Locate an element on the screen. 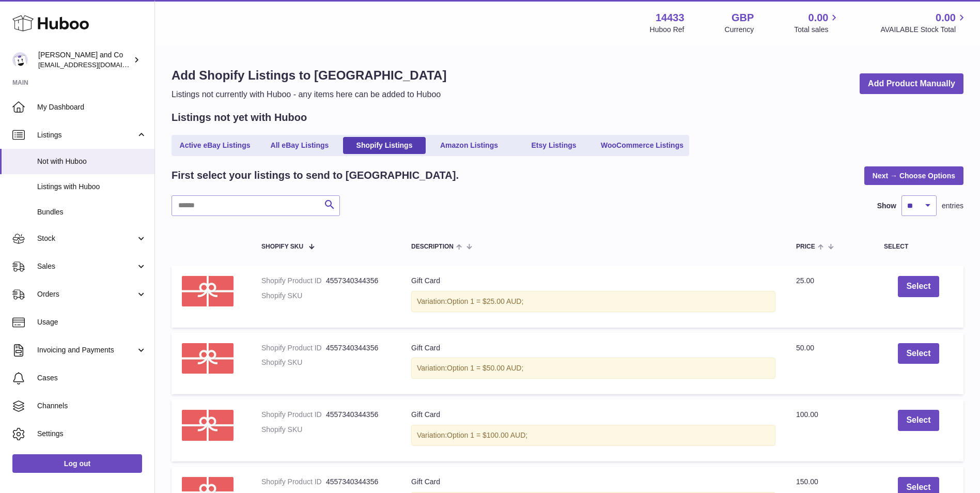  div: Currency is located at coordinates (739, 30).